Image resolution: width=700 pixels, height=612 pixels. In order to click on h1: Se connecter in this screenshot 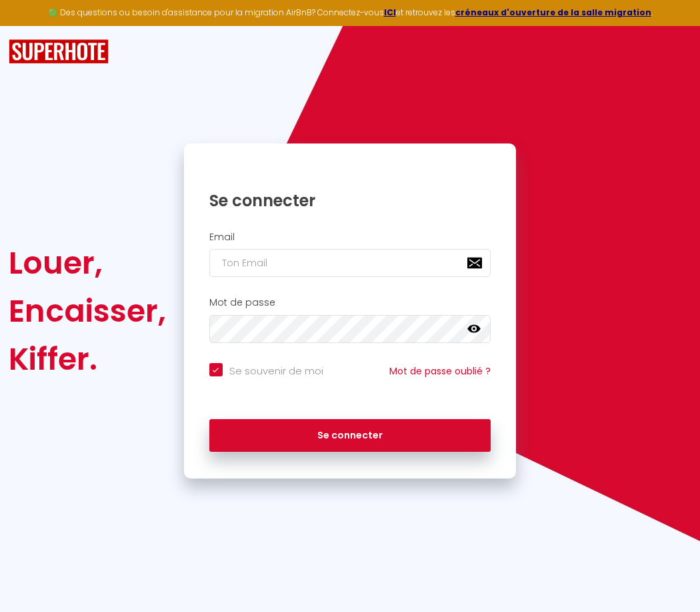, I will do `click(350, 200)`.